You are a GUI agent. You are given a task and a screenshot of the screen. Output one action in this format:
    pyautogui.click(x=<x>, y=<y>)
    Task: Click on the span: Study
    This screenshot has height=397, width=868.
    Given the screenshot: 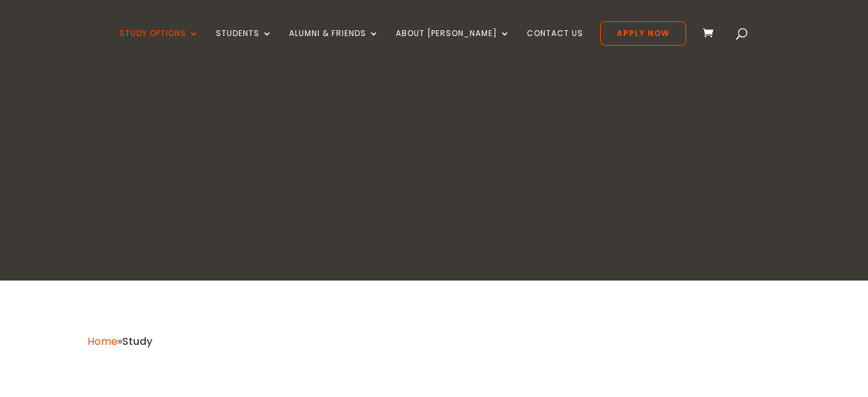 What is the action you would take?
    pyautogui.click(x=137, y=341)
    